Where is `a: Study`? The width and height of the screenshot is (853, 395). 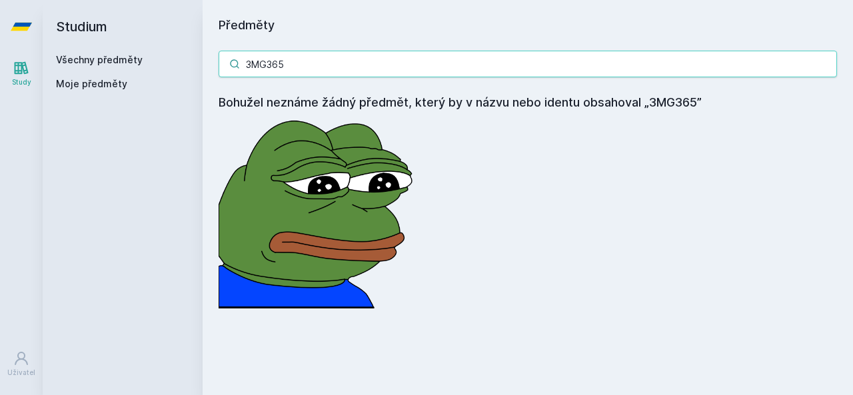
a: Study is located at coordinates (21, 73).